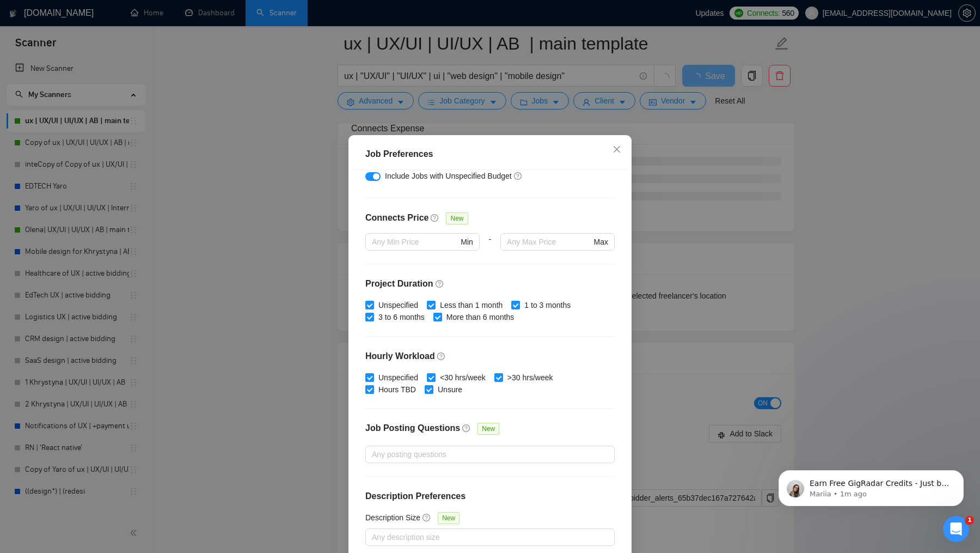 This screenshot has height=553, width=980. Describe the element at coordinates (109, 41) in the screenshot. I see `div: message notification from Mariia, 1m ago. Earn Free GigRadar Credits - Just by Sharing Your Story...` at that location.